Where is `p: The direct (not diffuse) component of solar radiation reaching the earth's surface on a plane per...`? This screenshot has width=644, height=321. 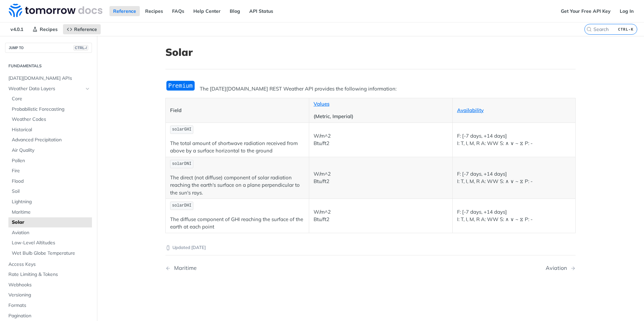 p: The direct (not diffuse) component of solar radiation reaching the earth's surface on a plane per... is located at coordinates (237, 185).